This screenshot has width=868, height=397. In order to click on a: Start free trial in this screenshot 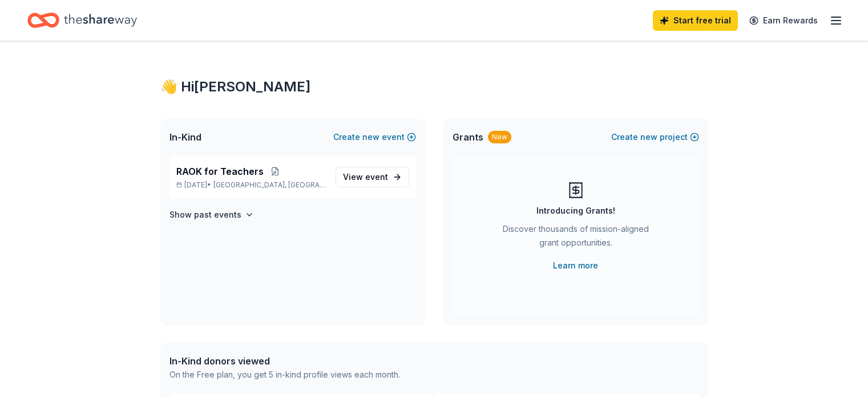, I will do `click(695, 21)`.